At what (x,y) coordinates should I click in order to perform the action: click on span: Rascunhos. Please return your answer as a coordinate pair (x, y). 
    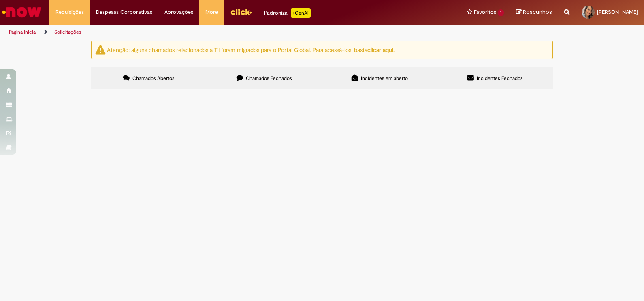
    Looking at the image, I should click on (537, 12).